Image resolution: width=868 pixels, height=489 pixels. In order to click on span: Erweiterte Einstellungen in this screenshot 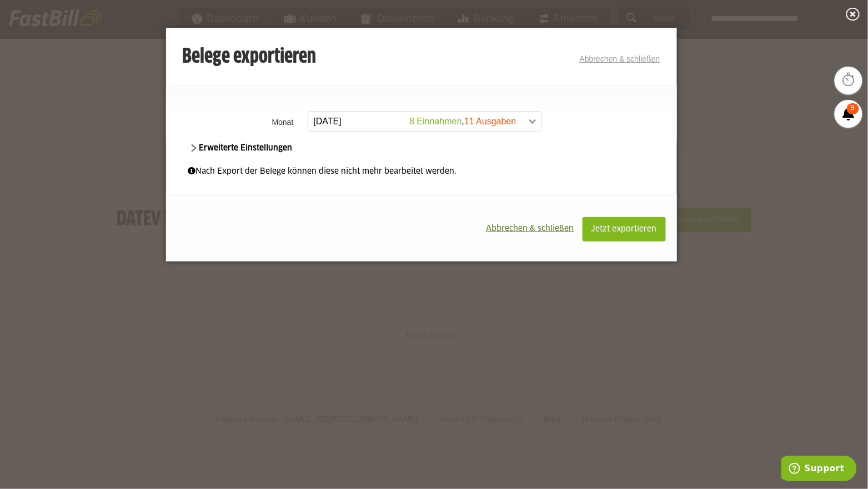, I will do `click(240, 148)`.